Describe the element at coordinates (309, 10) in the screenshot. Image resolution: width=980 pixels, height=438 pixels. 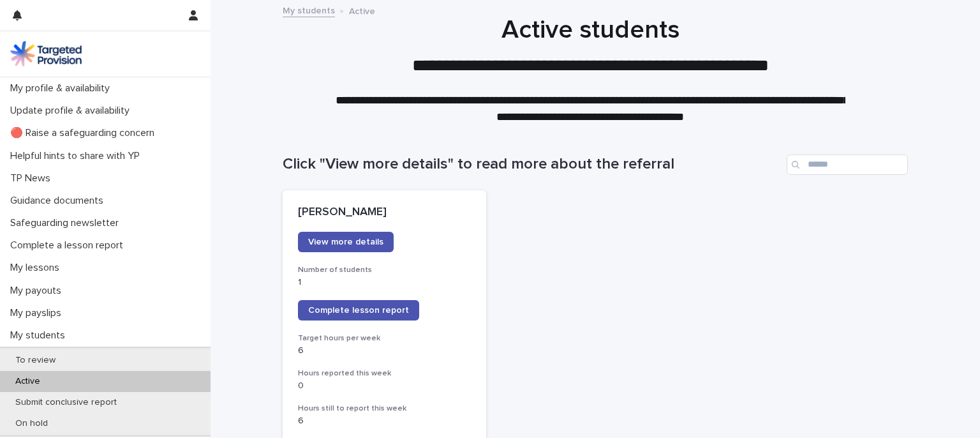
I see `a: My students` at that location.